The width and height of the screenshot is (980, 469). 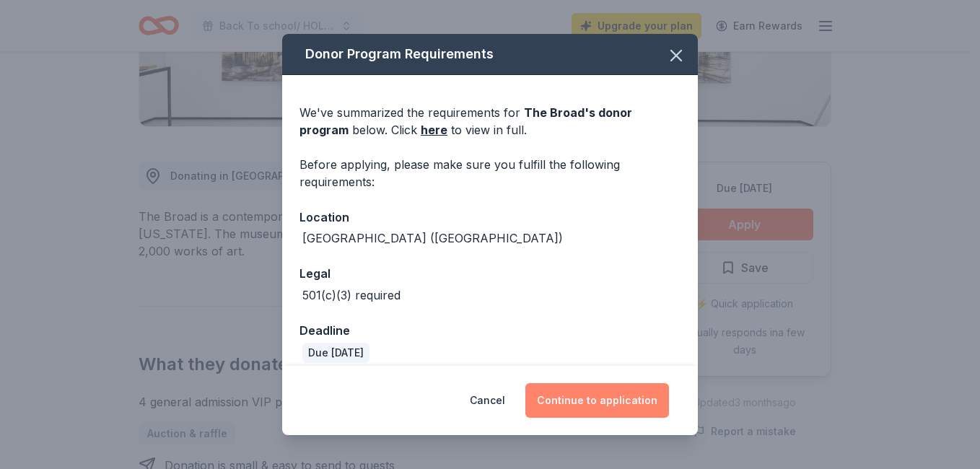 I want to click on div: Donor Program Requirements, so click(x=490, y=54).